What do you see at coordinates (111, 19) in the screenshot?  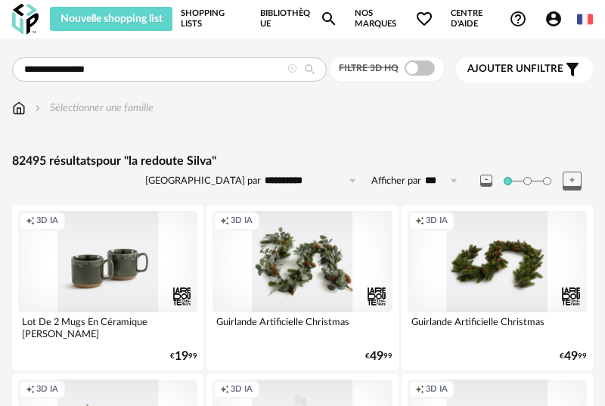 I see `button: Nouvelle shopping list` at bounding box center [111, 19].